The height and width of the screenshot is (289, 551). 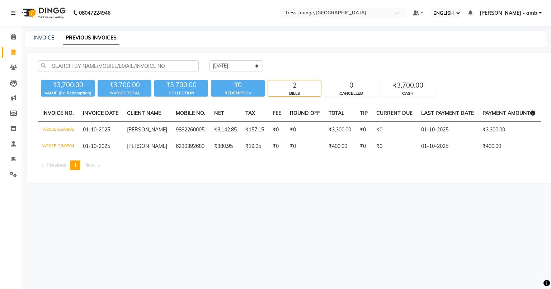 I want to click on div: CASH, so click(x=408, y=93).